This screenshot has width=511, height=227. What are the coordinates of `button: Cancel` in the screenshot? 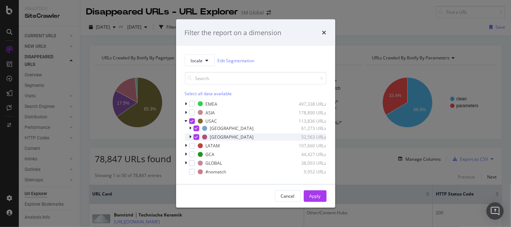 It's located at (288, 196).